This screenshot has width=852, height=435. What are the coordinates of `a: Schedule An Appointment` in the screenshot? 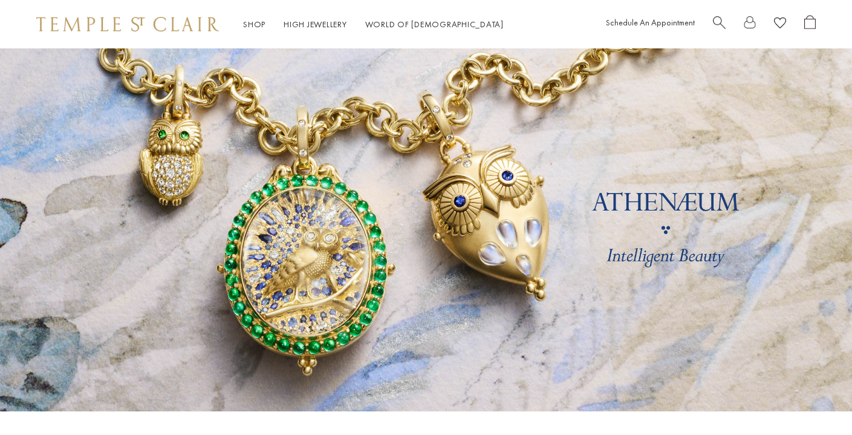 It's located at (650, 22).